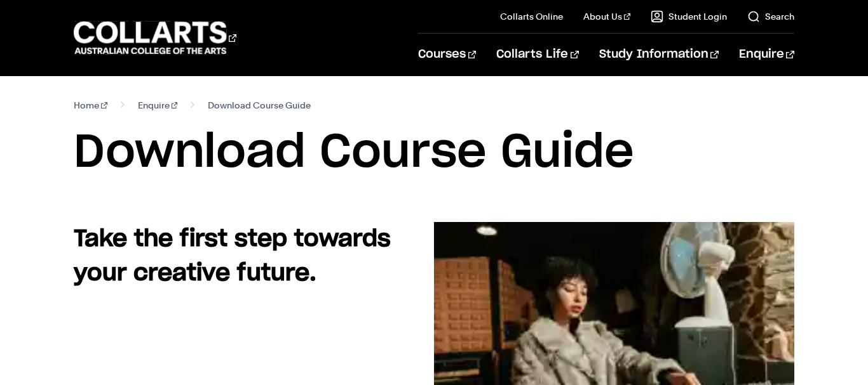  Describe the element at coordinates (232, 257) in the screenshot. I see `strong: Take the first step towards your creative future.` at that location.